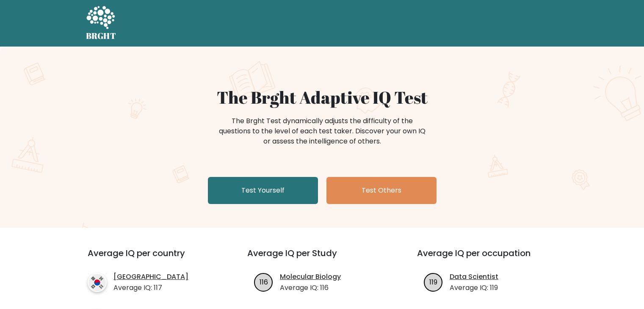 The height and width of the screenshot is (309, 644). What do you see at coordinates (101, 23) in the screenshot?
I see `a: BRGHT` at bounding box center [101, 23].